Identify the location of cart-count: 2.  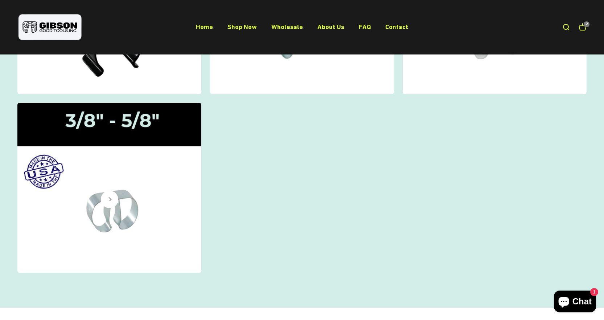
(587, 24).